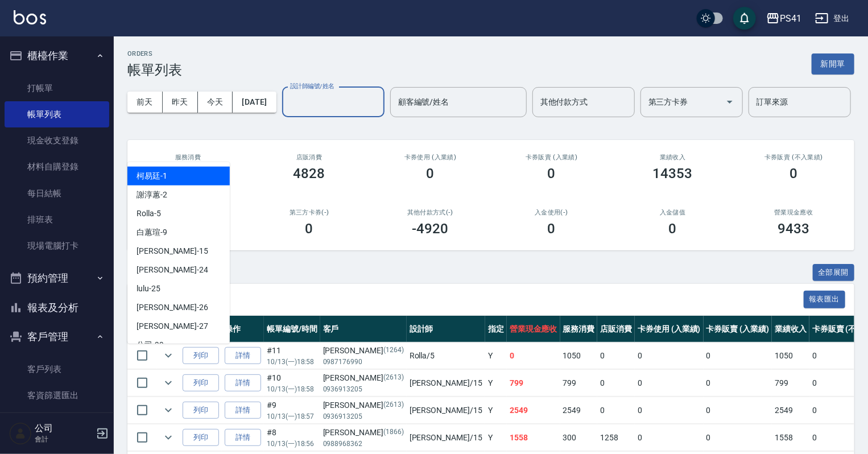  What do you see at coordinates (551, 212) in the screenshot?
I see `h2: 入金使用(-)` at bounding box center [551, 212].